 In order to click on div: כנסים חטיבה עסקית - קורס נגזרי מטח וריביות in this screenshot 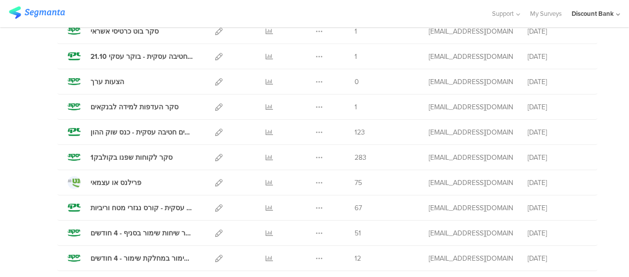, I will do `click(142, 208)`.